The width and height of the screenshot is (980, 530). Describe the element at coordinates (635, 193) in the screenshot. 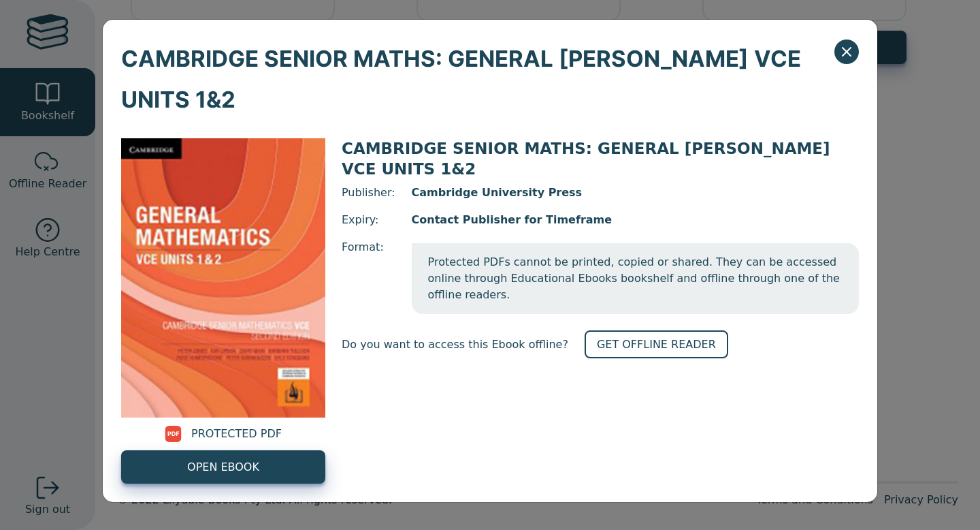

I see `span: Cambridge University Press` at that location.